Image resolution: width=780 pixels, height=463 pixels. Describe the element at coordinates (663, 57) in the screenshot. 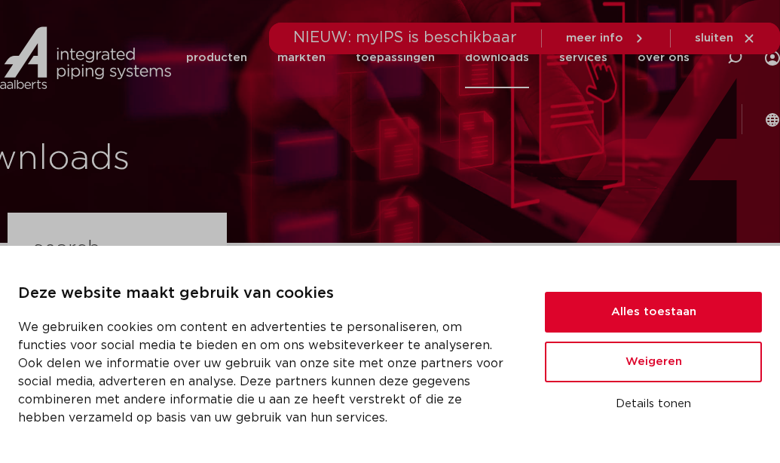

I see `a: over ons` at that location.